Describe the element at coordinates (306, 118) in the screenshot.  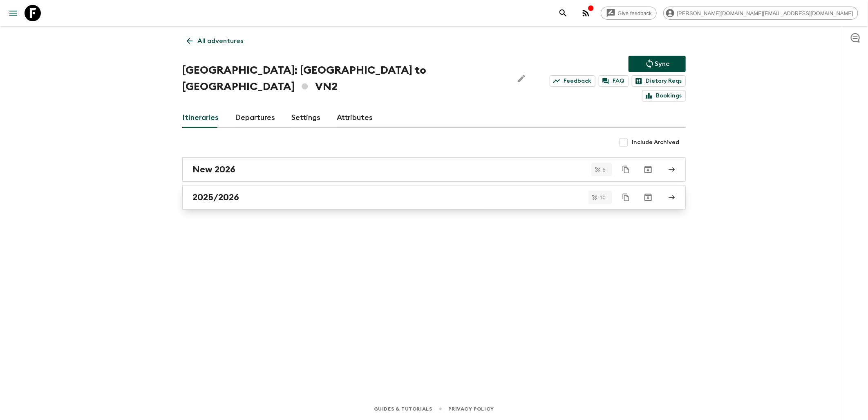
I see `a: Settings` at that location.